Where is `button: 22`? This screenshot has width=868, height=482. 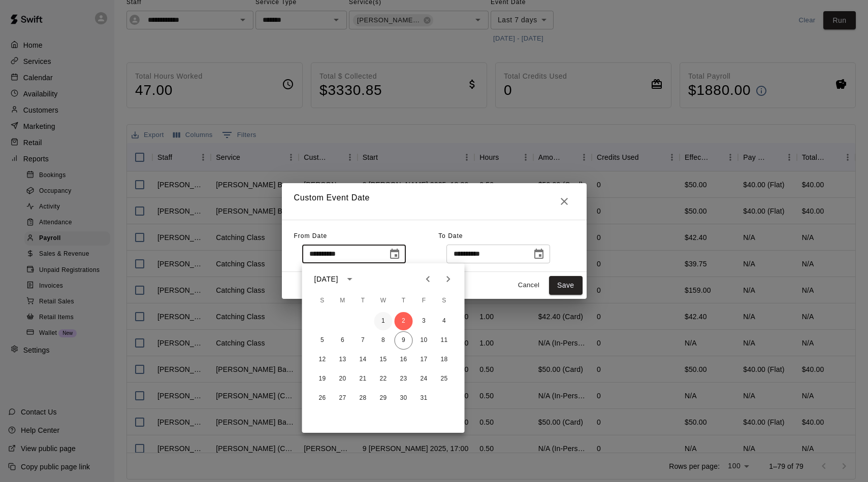 button: 22 is located at coordinates (384, 379).